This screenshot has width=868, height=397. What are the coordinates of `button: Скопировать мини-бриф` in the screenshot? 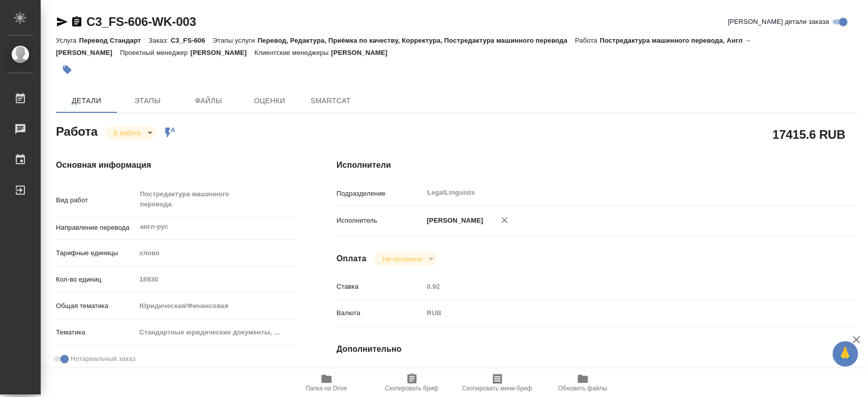 It's located at (497, 383).